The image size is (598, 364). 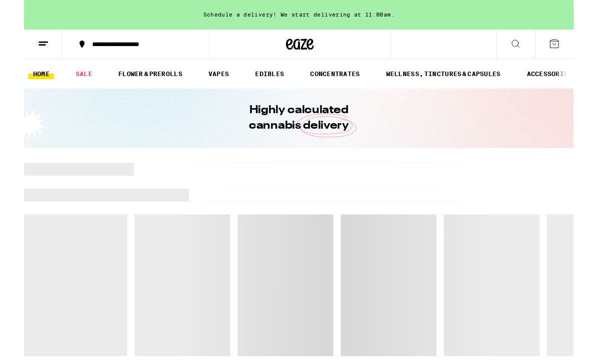 What do you see at coordinates (455, 80) in the screenshot?
I see `a: WELLNESS, TINCTURES & CAPSULES` at bounding box center [455, 80].